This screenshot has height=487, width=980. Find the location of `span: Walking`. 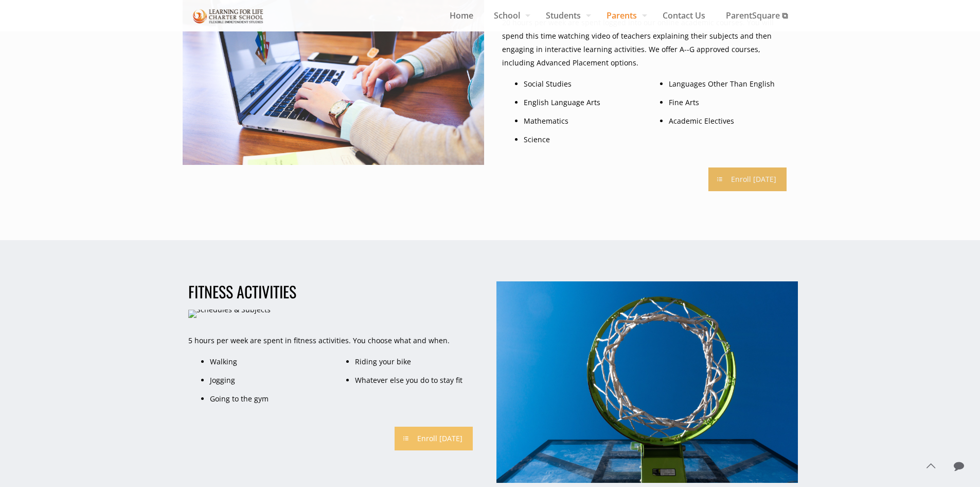

span: Walking is located at coordinates (223, 361).